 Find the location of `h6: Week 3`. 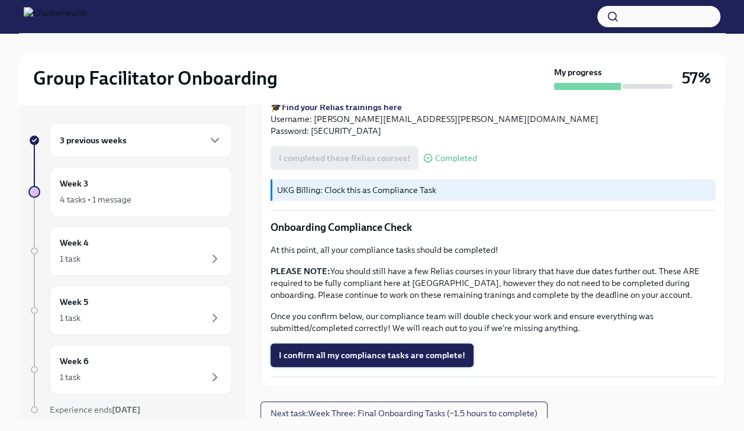

h6: Week 3 is located at coordinates (74, 184).